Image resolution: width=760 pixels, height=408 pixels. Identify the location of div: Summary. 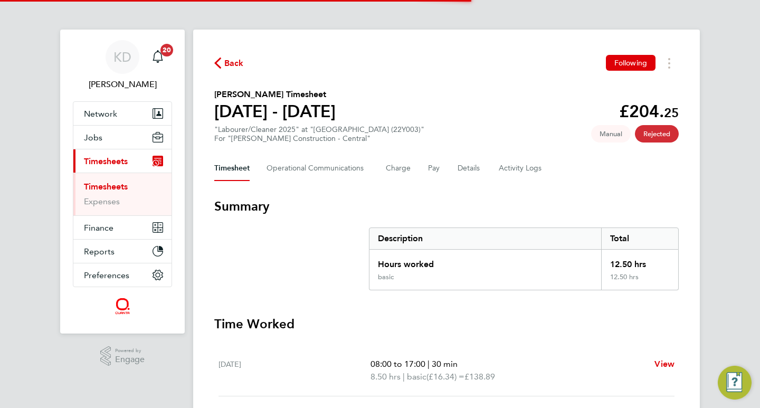
(524, 259).